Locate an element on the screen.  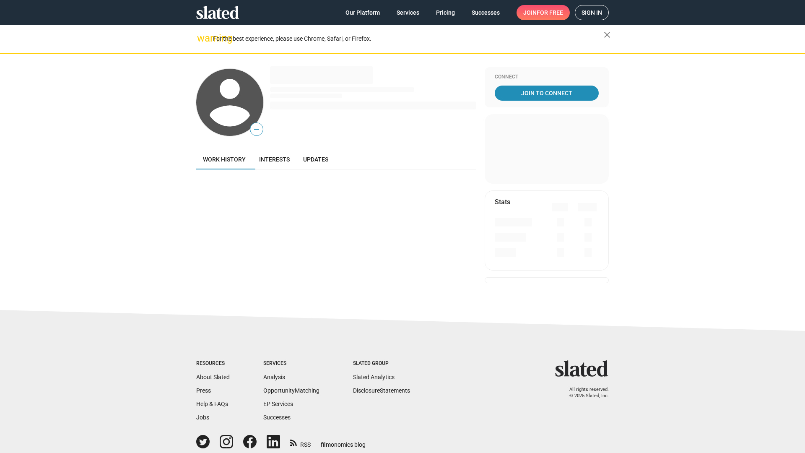
a: Our Platform is located at coordinates (363, 13).